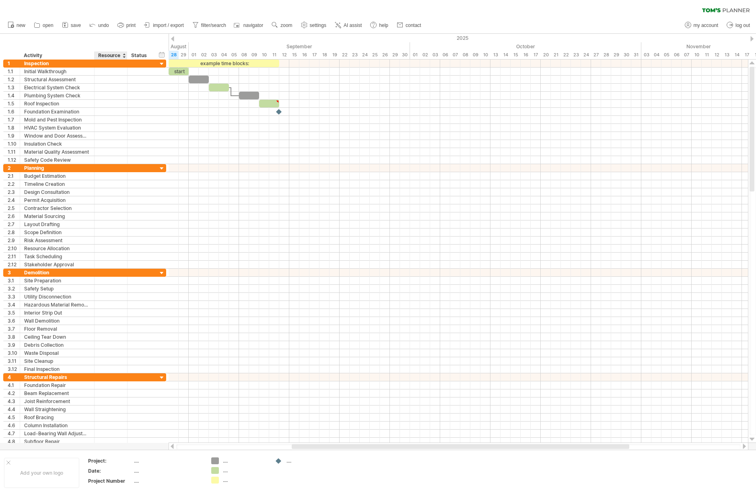  What do you see at coordinates (475, 55) in the screenshot?
I see `div: Thursday, 9 October 2025` at bounding box center [475, 55].